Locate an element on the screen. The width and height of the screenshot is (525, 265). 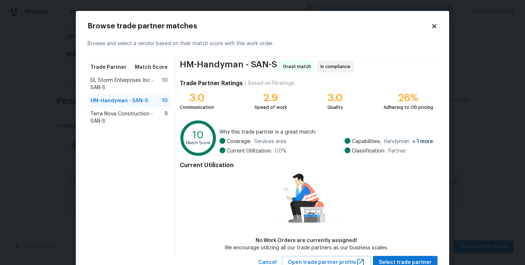
span: Trade Partner is located at coordinates (108, 67).